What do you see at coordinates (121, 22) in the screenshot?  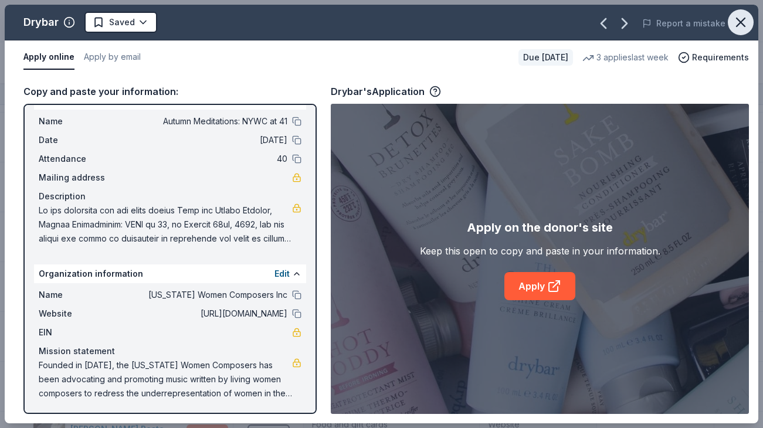 I see `button: Saved` at bounding box center [121, 22].